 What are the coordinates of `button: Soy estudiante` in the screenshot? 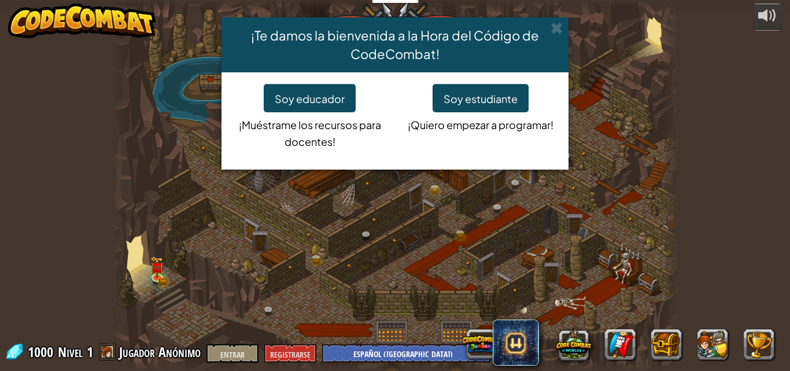 It's located at (481, 98).